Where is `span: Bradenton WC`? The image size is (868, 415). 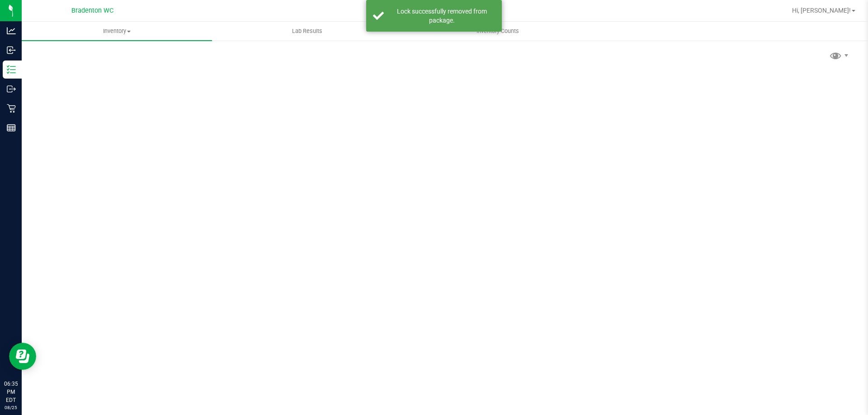
span: Bradenton WC is located at coordinates (92, 11).